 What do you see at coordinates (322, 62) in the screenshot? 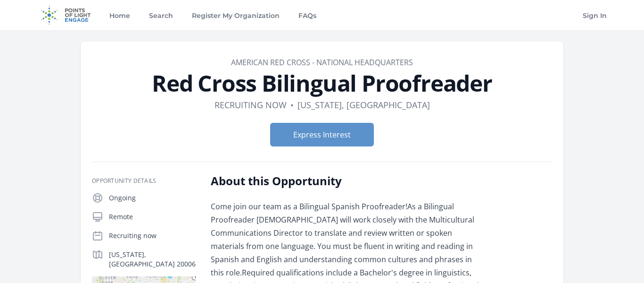
I see `a: American Red Cross - National Headquarters` at bounding box center [322, 62].